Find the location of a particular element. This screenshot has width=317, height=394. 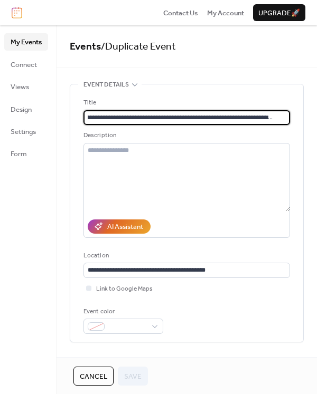

a: Design is located at coordinates (26, 109).